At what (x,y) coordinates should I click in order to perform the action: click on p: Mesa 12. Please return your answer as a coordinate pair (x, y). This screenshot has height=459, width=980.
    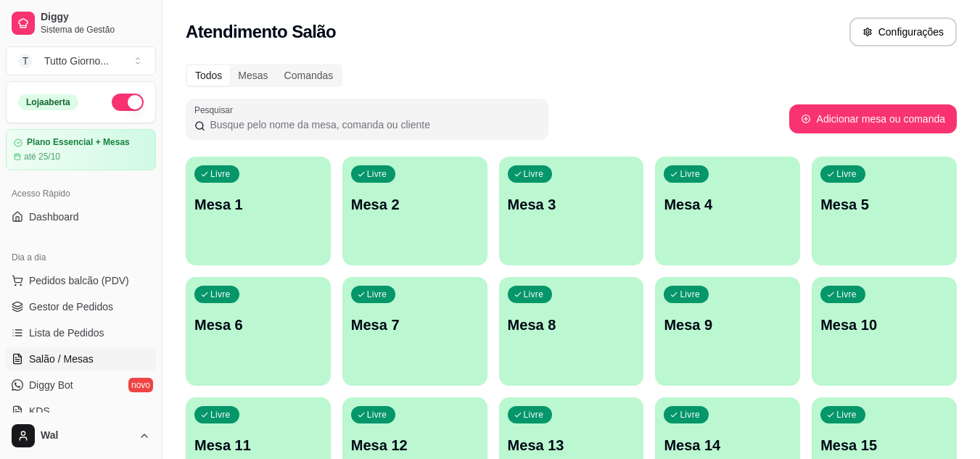
    Looking at the image, I should click on (415, 445).